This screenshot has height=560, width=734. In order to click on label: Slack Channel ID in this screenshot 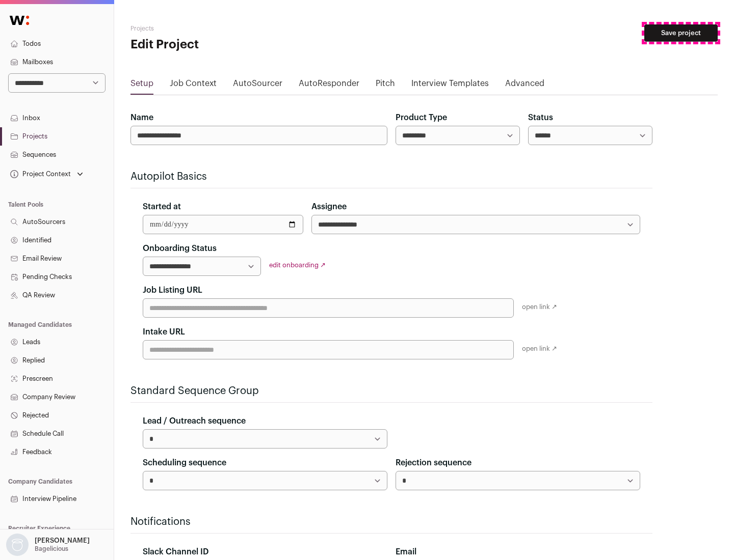, I will do `click(176, 552)`.